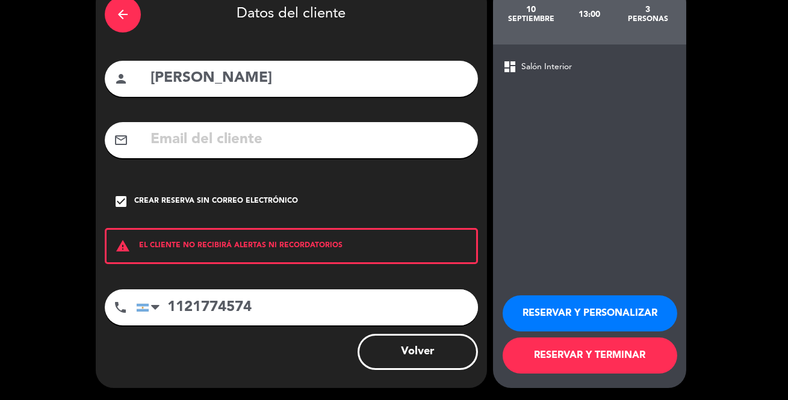 This screenshot has height=400, width=788. Describe the element at coordinates (531, 19) in the screenshot. I see `div: septiembre` at that location.